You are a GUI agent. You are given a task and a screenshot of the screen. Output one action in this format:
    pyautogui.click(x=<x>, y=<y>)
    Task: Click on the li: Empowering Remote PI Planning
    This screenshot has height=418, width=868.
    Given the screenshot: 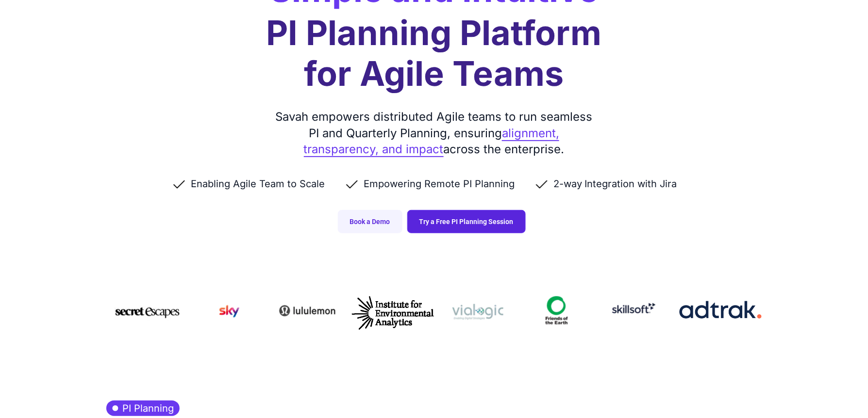 What is the action you would take?
    pyautogui.click(x=439, y=184)
    